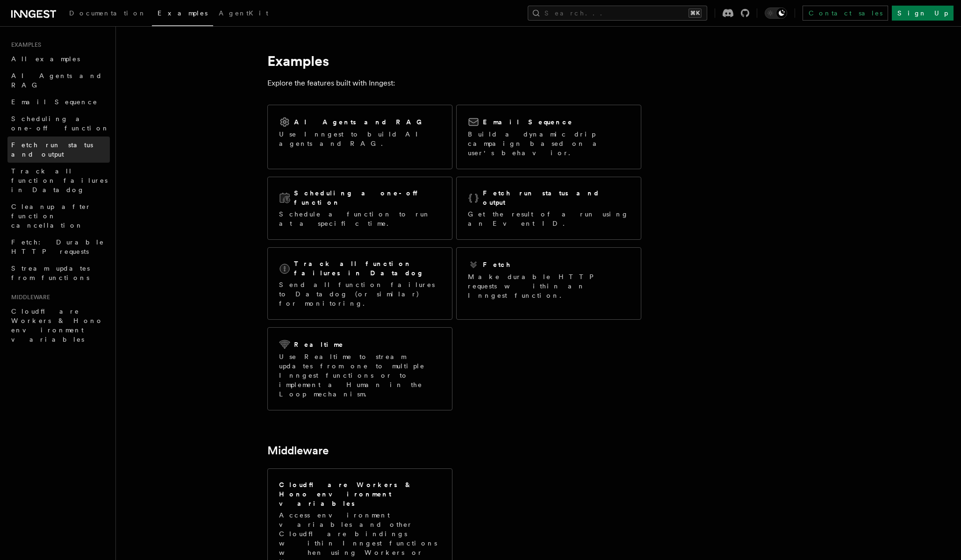 The image size is (961, 560). I want to click on a: AI Agents and RAGUse Inngest to build AI agents and RAG., so click(360, 137).